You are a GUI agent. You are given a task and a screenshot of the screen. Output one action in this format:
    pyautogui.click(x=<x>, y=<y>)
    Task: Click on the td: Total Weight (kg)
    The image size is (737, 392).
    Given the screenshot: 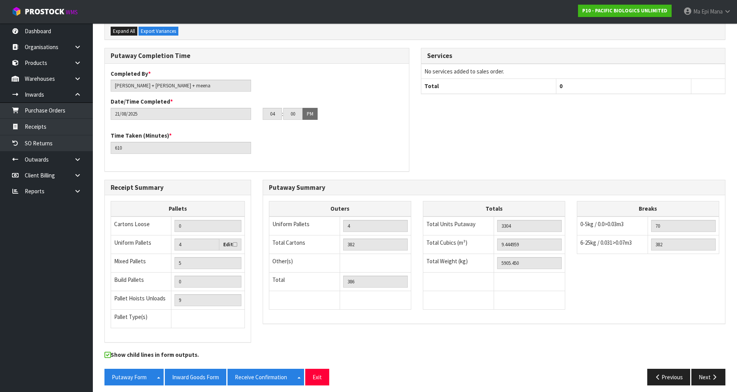 What is the action you would take?
    pyautogui.click(x=458, y=263)
    